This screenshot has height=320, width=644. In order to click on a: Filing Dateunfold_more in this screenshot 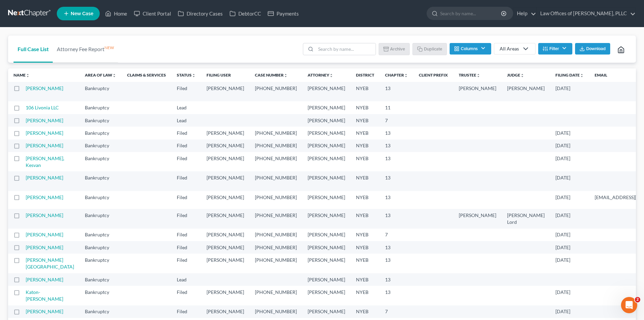, I will do `click(570, 75)`.